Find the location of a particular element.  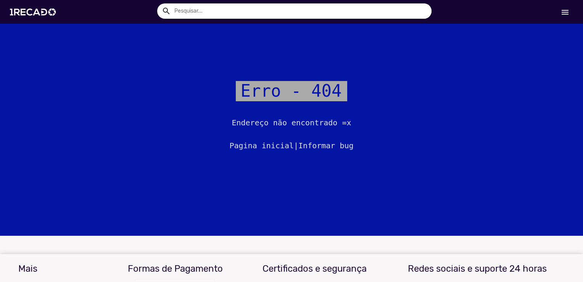

input: Pesquisar... is located at coordinates (300, 11).